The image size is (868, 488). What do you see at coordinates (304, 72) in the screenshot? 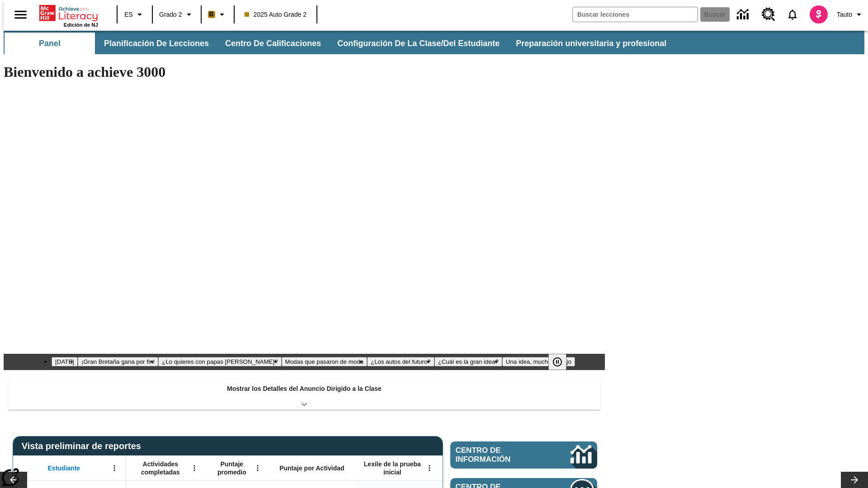
I see `h1: Bienvenido a achieve 3000` at bounding box center [304, 72].